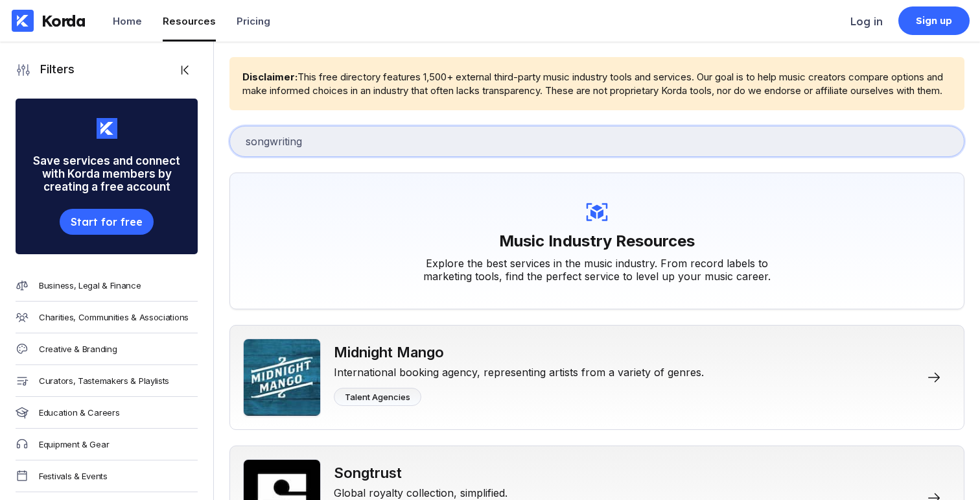 The width and height of the screenshot is (980, 500). Describe the element at coordinates (106, 412) in the screenshot. I see `a: Education & Careers` at that location.